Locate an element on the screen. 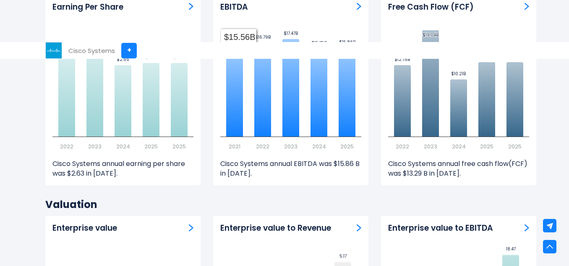  h3: Free Cash Flow (FCF) is located at coordinates (431, 7).